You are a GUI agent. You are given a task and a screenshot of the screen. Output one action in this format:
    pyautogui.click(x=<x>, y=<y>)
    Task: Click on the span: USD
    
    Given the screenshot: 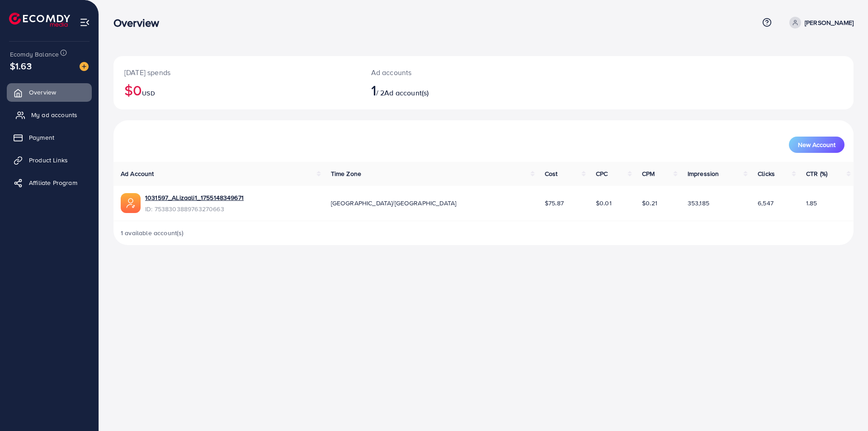 What is the action you would take?
    pyautogui.click(x=148, y=93)
    